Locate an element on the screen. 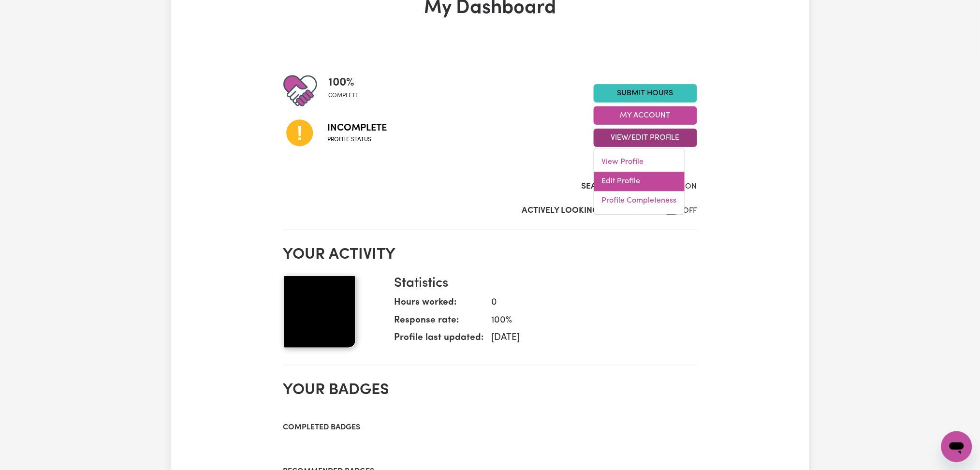 This screenshot has width=980, height=470. a: Submit Hours is located at coordinates (646, 93).